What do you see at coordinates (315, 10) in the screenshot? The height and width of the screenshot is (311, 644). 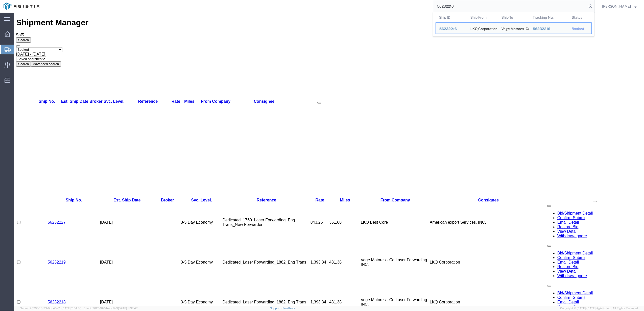 I see `h1: Shipment Manager` at bounding box center [315, 10].